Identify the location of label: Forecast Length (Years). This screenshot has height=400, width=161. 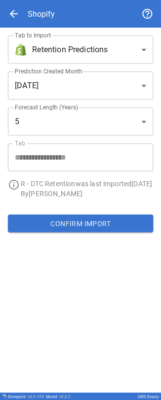
(46, 107).